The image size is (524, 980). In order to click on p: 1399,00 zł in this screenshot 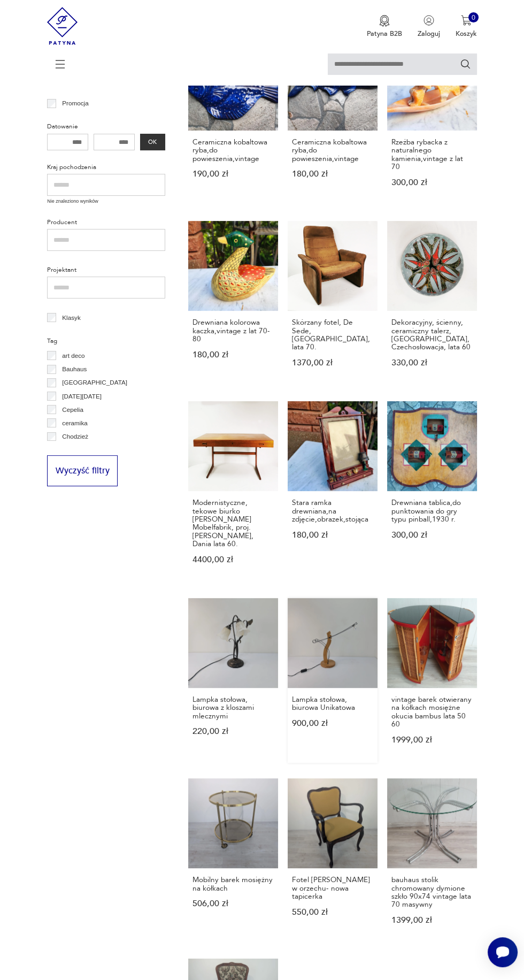, I will do `click(432, 920)`.